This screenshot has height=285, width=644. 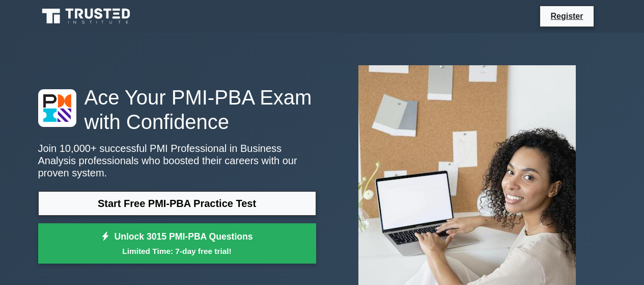 I want to click on p: Join 10,000+ successful PMI Professional in Business Analysis professionals who boosted their car..., so click(x=177, y=161).